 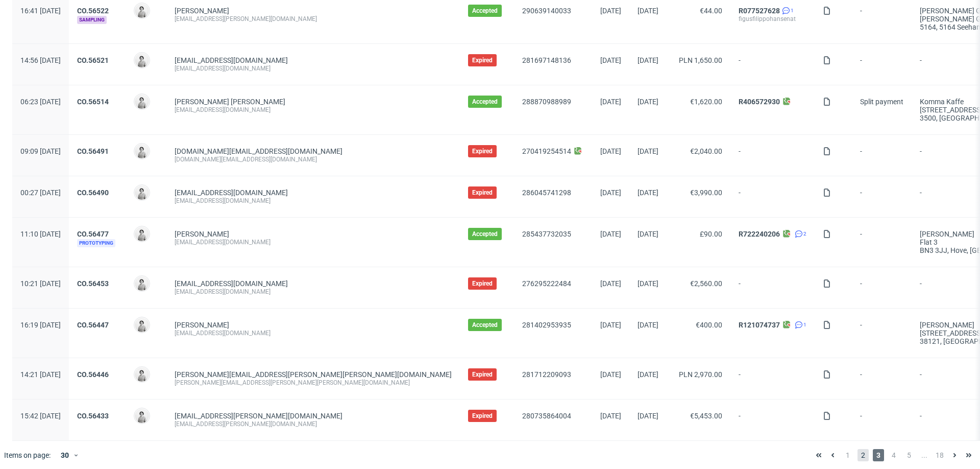 What do you see at coordinates (64, 455) in the screenshot?
I see `div: 30` at bounding box center [64, 455].